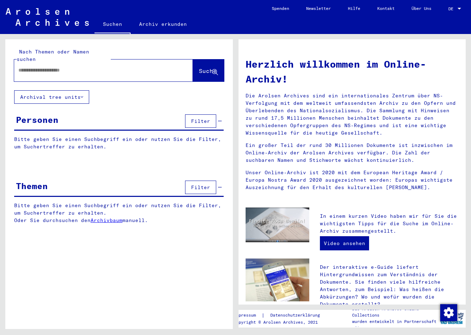 The height and width of the screenshot is (335, 471). Describe the element at coordinates (32, 186) in the screenshot. I see `div: Themen` at that location.